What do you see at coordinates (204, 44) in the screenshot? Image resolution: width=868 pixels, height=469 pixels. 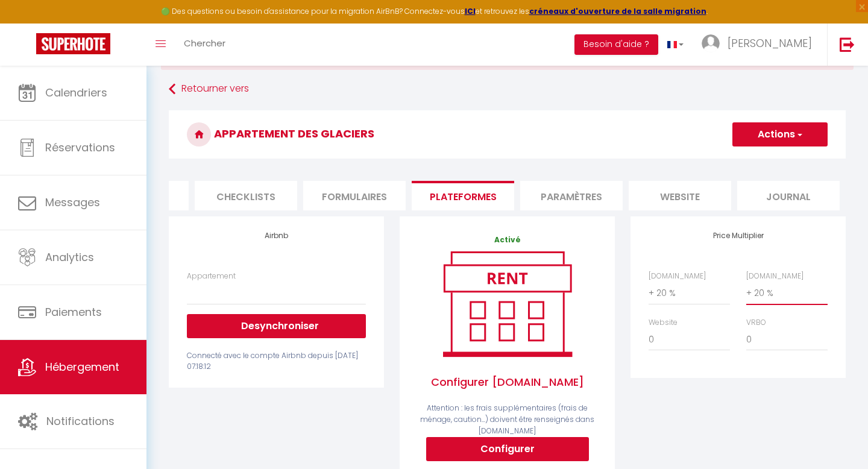 I see `a: Chercher` at bounding box center [204, 44].